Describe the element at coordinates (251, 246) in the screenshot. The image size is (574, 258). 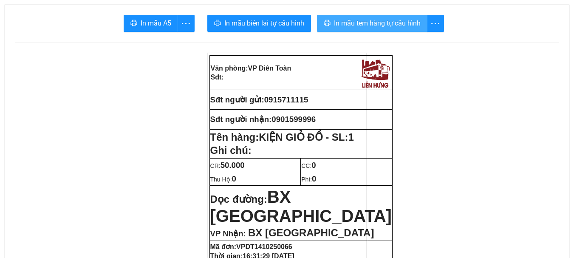
I see `strong: Mã đơn:` at that location.